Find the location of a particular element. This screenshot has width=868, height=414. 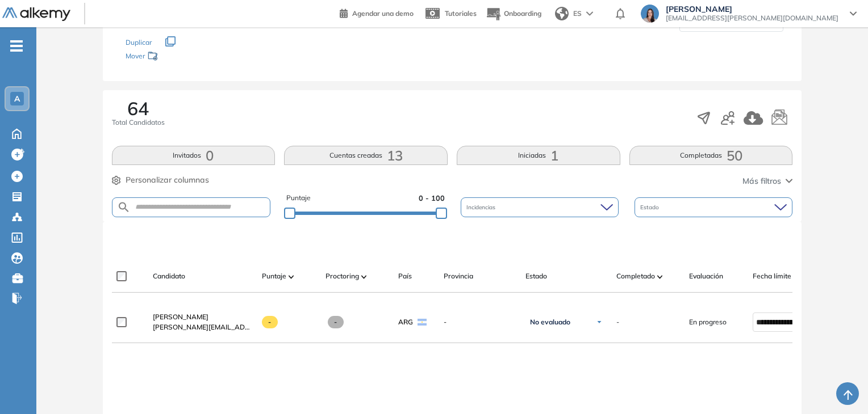

span: Provincia is located at coordinates (459, 276).